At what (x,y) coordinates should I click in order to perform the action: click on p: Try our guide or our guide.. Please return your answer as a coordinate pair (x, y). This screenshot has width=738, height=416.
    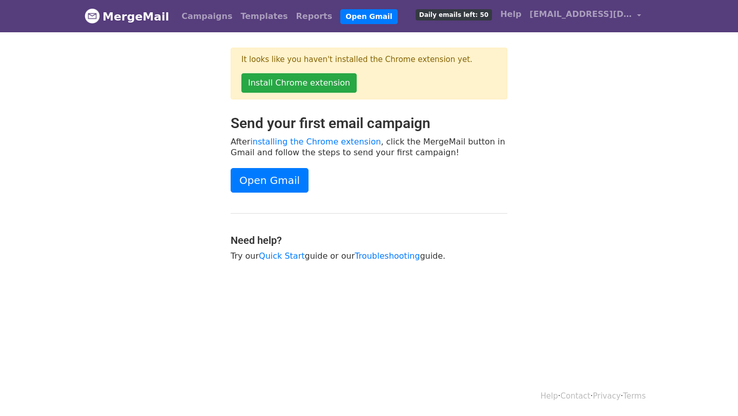
    Looking at the image, I should click on (369, 256).